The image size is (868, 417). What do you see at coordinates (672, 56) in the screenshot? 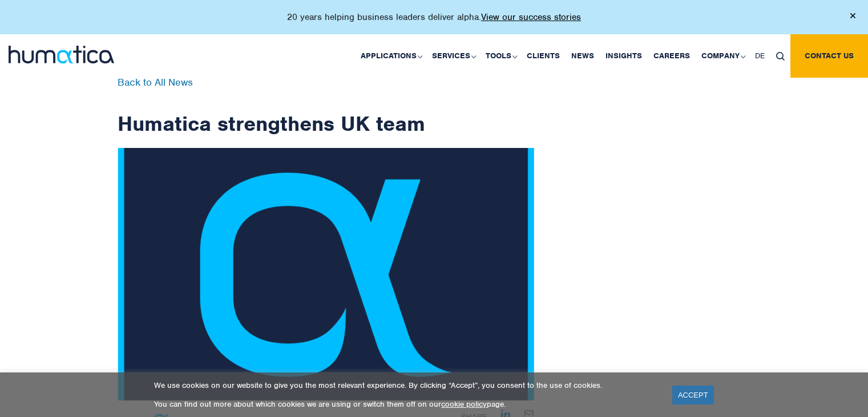
I see `a: Careers` at bounding box center [672, 56].